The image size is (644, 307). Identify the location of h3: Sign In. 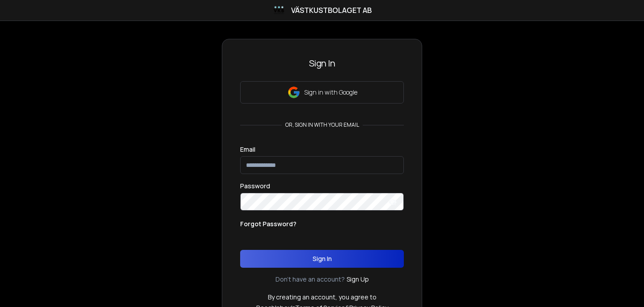
(322, 63).